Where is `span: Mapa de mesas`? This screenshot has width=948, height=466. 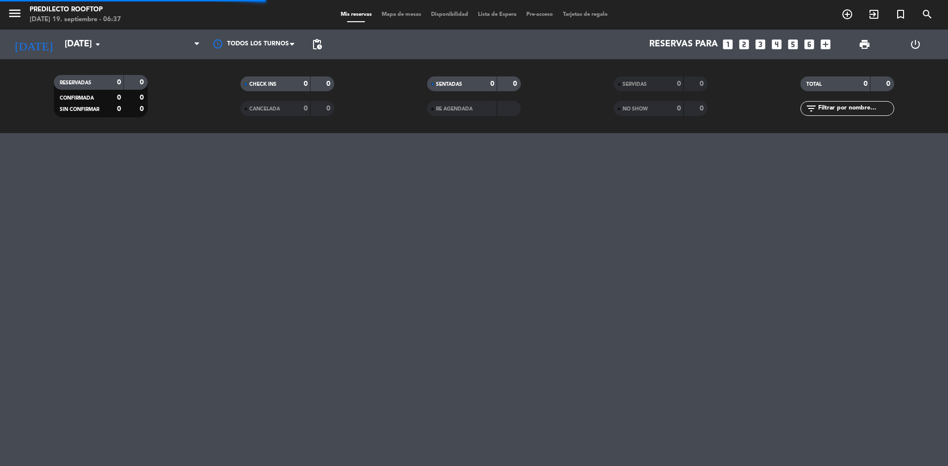
span: Mapa de mesas is located at coordinates (401, 14).